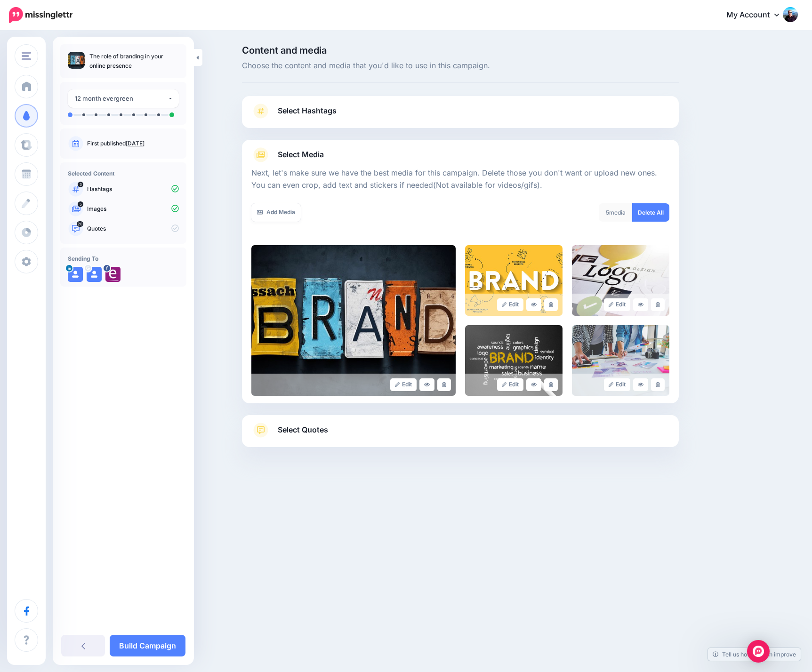  What do you see at coordinates (460, 66) in the screenshot?
I see `span: Choose the content and media that you'd like to use in this campaign.` at bounding box center [460, 66].